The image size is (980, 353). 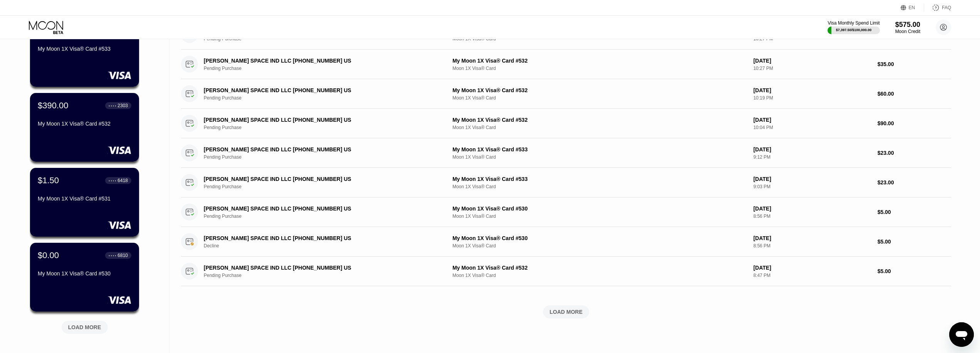 What do you see at coordinates (853, 27) in the screenshot?
I see `div: Visa Monthly Spend Limit$7,397.50/$100,000.00` at bounding box center [853, 27].